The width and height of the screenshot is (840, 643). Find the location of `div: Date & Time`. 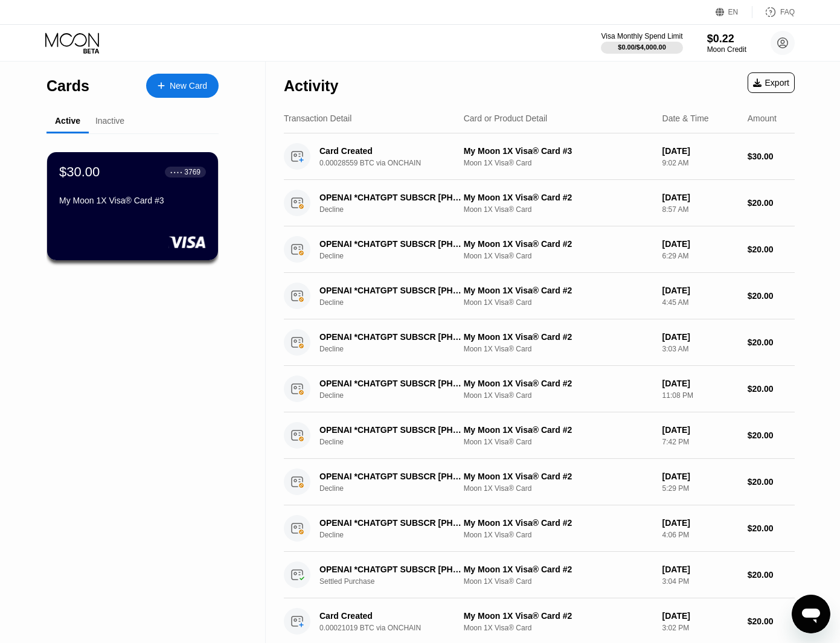

div: Date & Time is located at coordinates (686, 118).